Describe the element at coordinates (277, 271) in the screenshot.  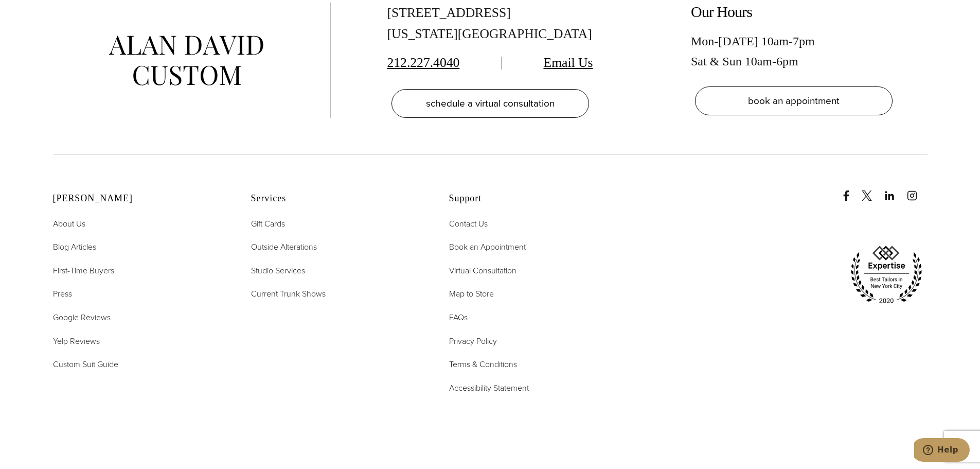
I see `a: Studio Services` at that location.